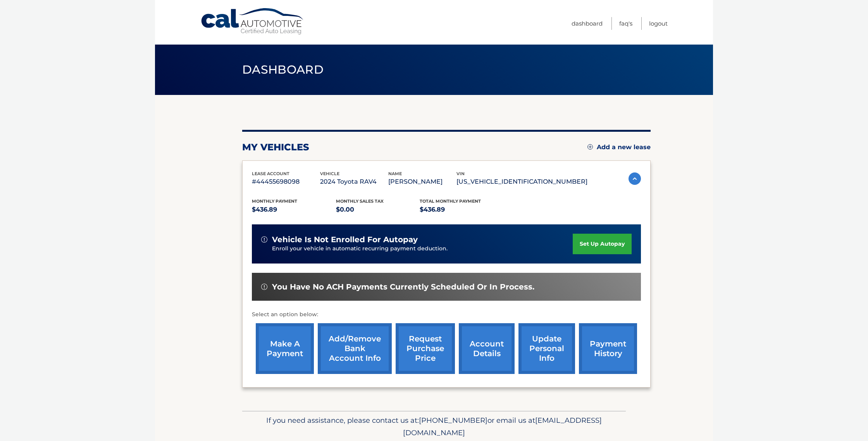 The width and height of the screenshot is (868, 441). What do you see at coordinates (487, 348) in the screenshot?
I see `a: account details` at bounding box center [487, 348].